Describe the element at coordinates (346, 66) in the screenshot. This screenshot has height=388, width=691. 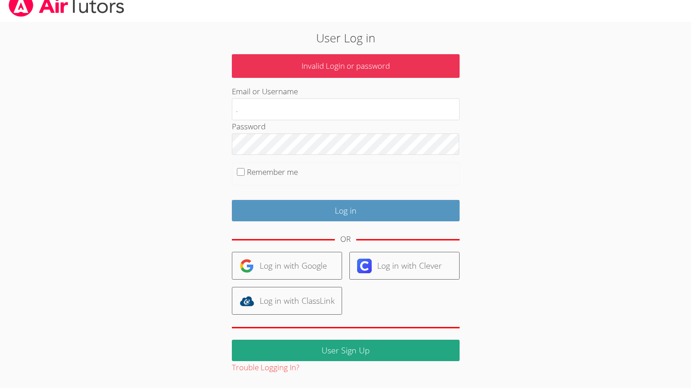
I see `p: Invalid Login or password` at that location.